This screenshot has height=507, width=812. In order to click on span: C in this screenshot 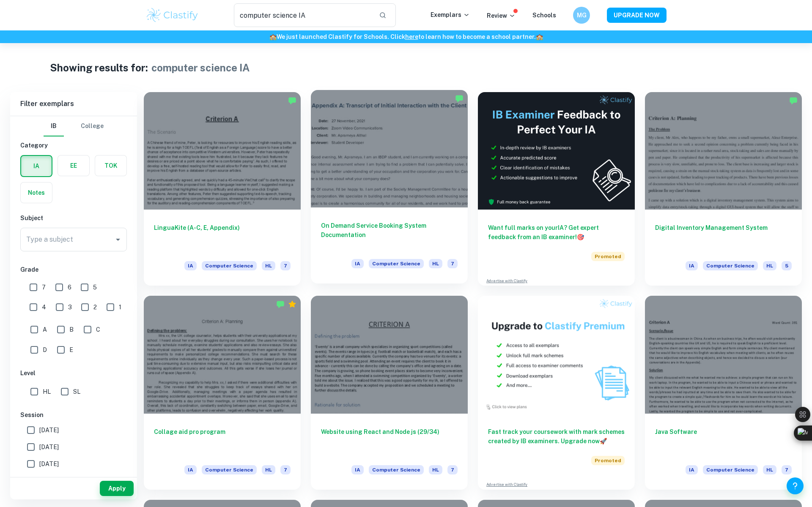, I will do `click(98, 330)`.